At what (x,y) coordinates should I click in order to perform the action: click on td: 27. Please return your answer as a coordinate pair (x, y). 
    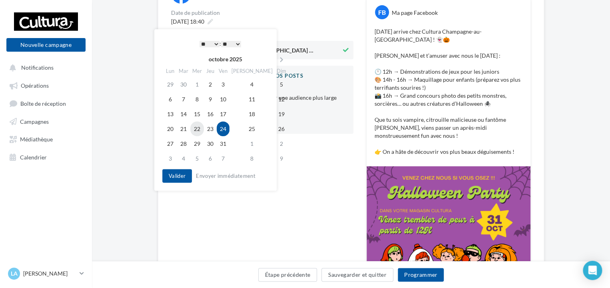
    Looking at the image, I should click on (170, 143).